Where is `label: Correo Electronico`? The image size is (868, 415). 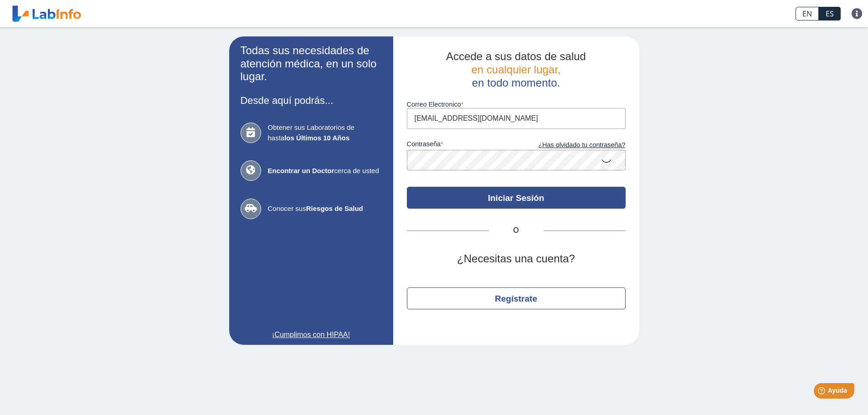 label: Correo Electronico is located at coordinates (516, 104).